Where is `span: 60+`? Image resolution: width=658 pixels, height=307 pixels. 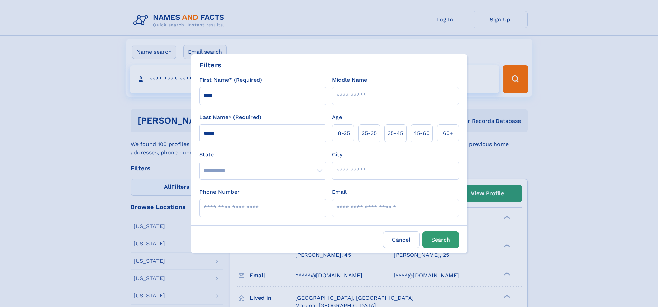
span: 60+ is located at coordinates (448, 133).